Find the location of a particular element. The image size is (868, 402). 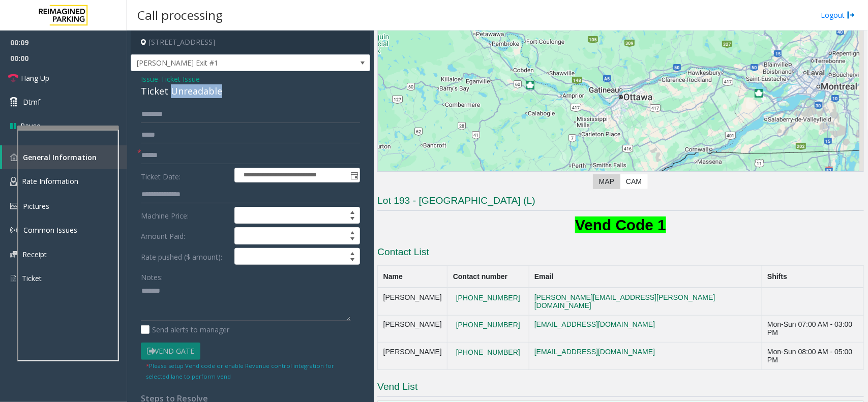

span: Toggle popup is located at coordinates (354, 175).